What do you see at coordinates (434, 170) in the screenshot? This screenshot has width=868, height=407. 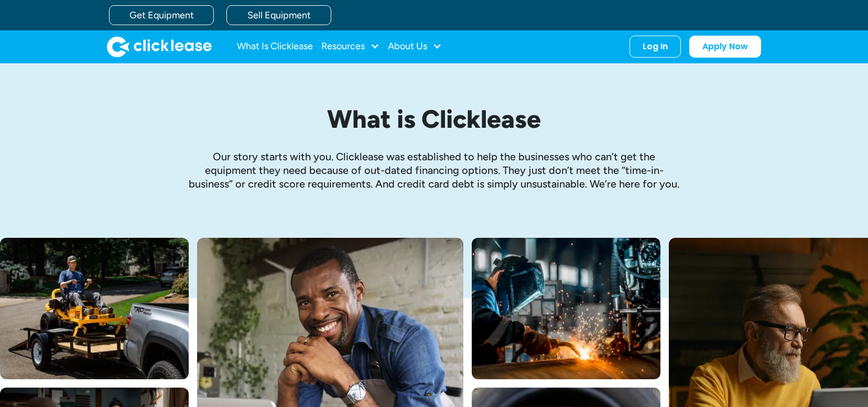 I see `p: Our story starts with you. Clicklease was established to help the businesses who can’t get the eq...` at bounding box center [434, 170].